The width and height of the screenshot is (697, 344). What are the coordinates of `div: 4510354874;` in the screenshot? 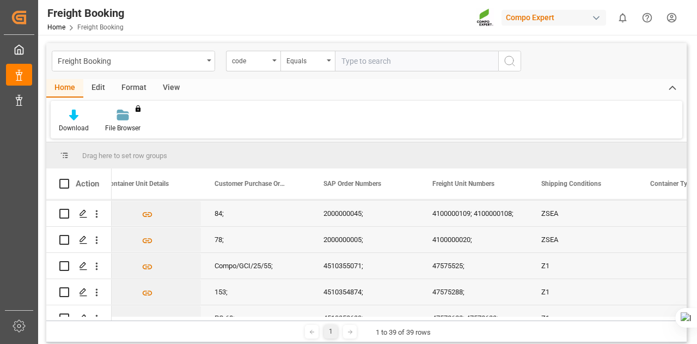 It's located at (365, 291).